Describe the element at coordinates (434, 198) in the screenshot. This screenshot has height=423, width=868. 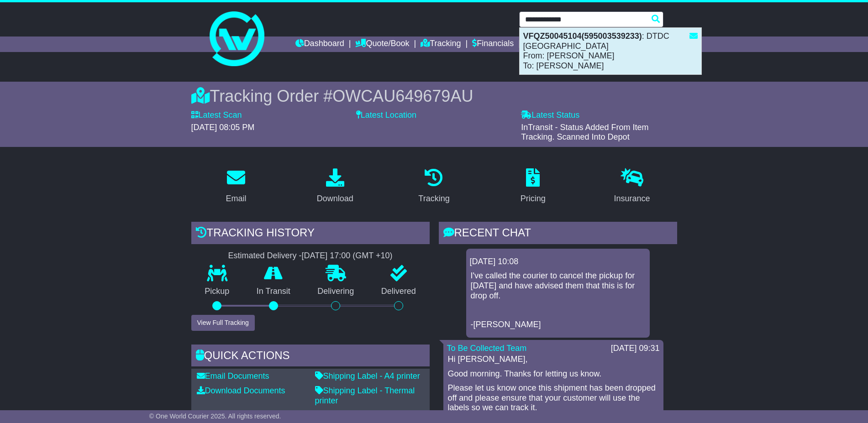
I see `div: Tracking` at that location.